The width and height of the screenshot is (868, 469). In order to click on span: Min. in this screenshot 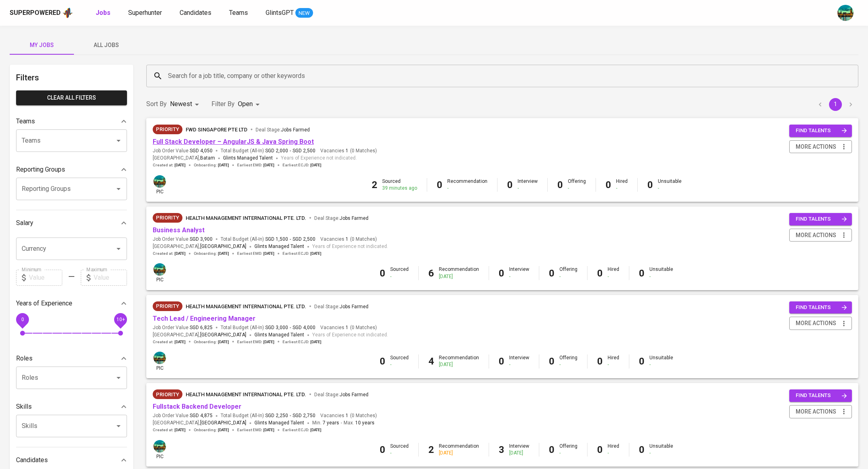, I will do `click(325, 422)`.